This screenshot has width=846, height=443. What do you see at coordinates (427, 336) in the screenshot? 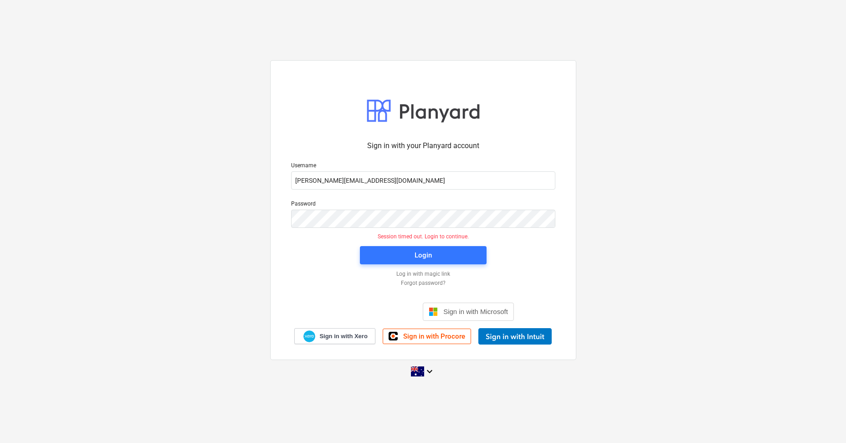
I see `a: Sign in with Procore` at bounding box center [427, 336].